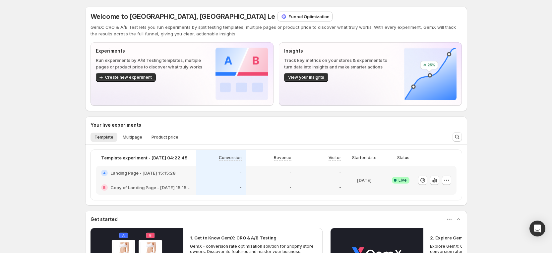 The width and height of the screenshot is (552, 253). What do you see at coordinates (128, 78) in the screenshot?
I see `span: Create new experiment` at bounding box center [128, 78].